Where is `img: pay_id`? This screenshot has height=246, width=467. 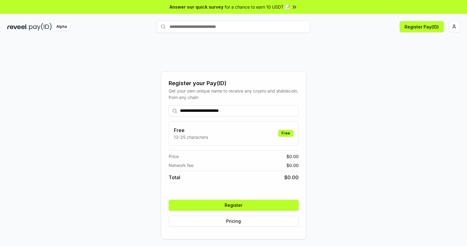 img: pay_id is located at coordinates (40, 27).